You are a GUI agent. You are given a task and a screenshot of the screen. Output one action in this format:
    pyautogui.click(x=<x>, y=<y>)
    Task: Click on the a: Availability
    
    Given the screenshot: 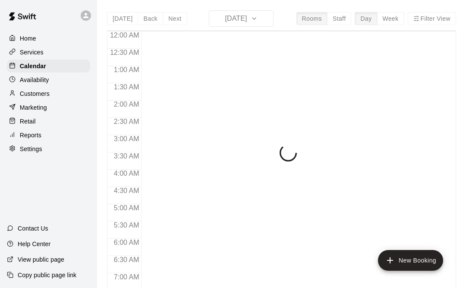 What is the action you would take?
    pyautogui.click(x=48, y=80)
    